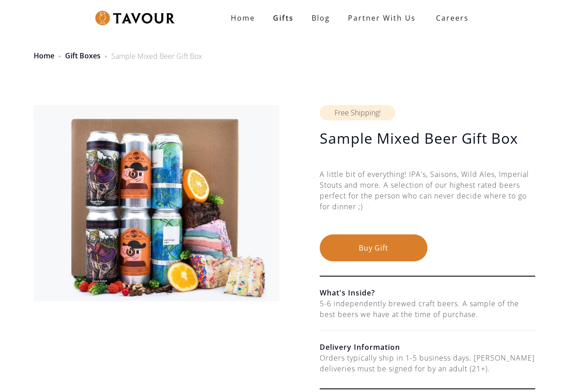 The width and height of the screenshot is (568, 392). What do you see at coordinates (83, 55) in the screenshot?
I see `a: Gift Boxes` at bounding box center [83, 55].